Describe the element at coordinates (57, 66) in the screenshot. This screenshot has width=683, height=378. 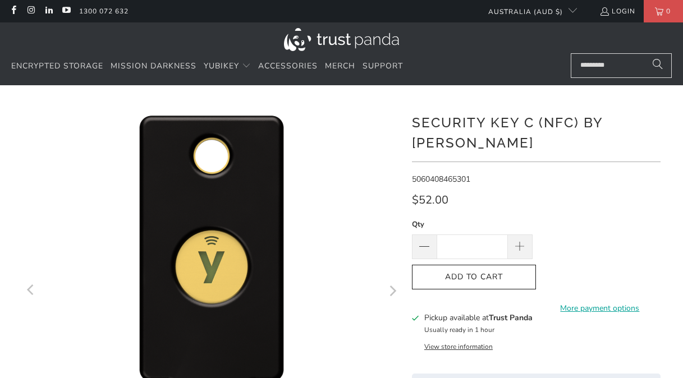
I see `span: Encrypted Storage` at that location.